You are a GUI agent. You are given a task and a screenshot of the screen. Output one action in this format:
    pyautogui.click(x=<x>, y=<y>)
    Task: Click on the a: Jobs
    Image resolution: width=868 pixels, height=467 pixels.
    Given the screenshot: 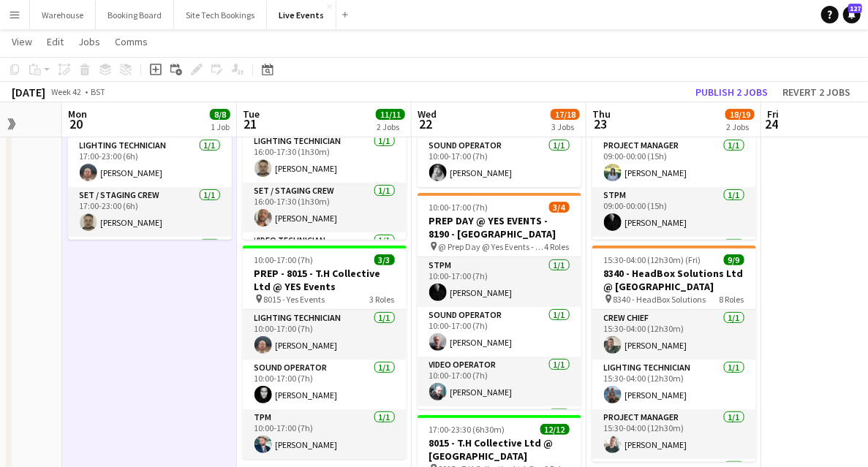 What is the action you would take?
    pyautogui.click(x=89, y=42)
    